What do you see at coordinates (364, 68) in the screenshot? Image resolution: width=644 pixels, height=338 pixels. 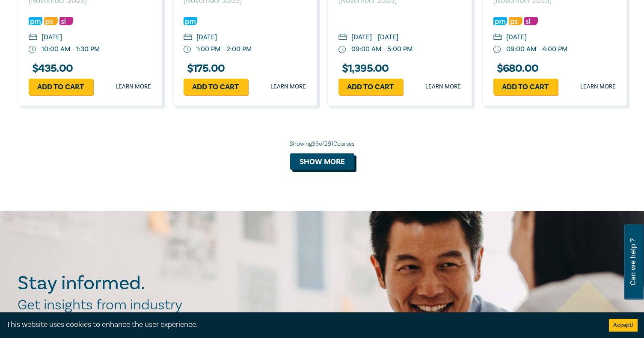 I see `h3: $ 1,395.00` at bounding box center [364, 68].